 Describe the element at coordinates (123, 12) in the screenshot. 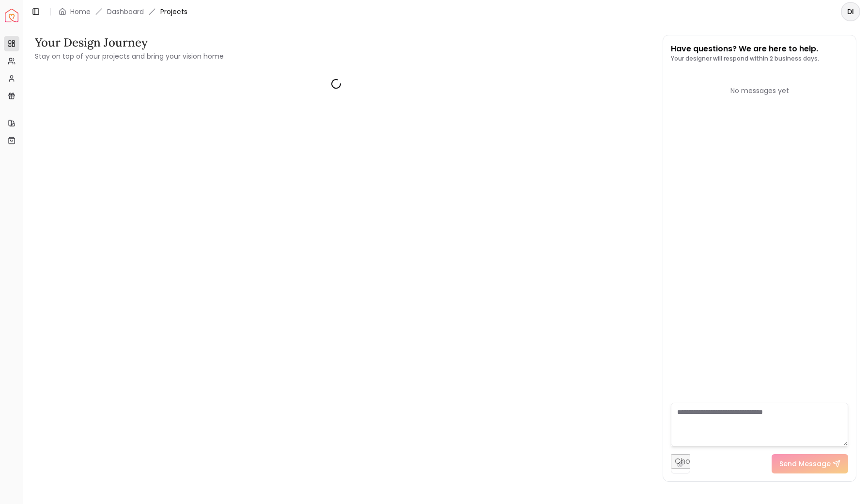

I see `nav: breadcrumb` at that location.